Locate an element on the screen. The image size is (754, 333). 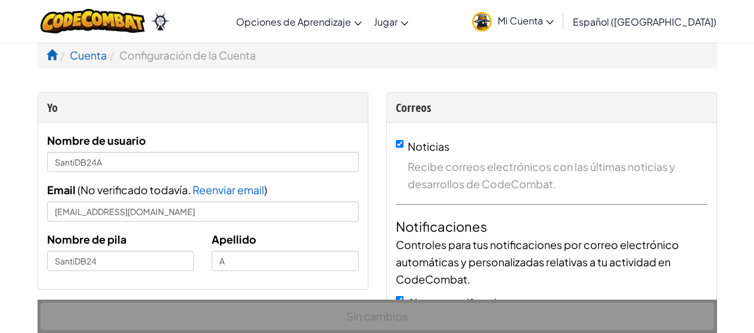
li: Configuración de la Cuenta is located at coordinates (181, 55).